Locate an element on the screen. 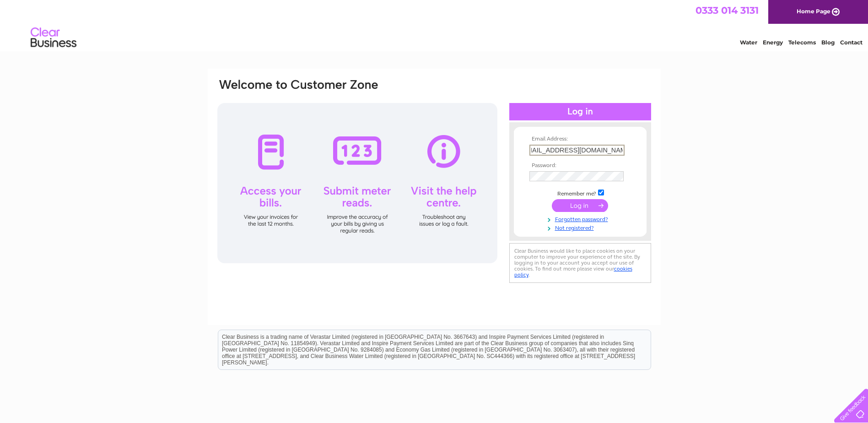  a: Forgotten password? is located at coordinates (581, 218).